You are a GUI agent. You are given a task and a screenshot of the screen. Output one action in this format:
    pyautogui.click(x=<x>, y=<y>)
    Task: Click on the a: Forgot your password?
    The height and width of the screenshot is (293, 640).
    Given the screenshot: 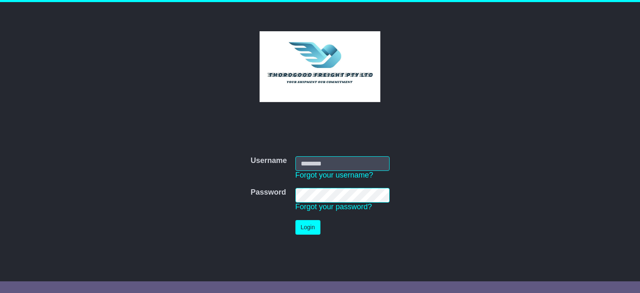 What is the action you would take?
    pyautogui.click(x=334, y=207)
    